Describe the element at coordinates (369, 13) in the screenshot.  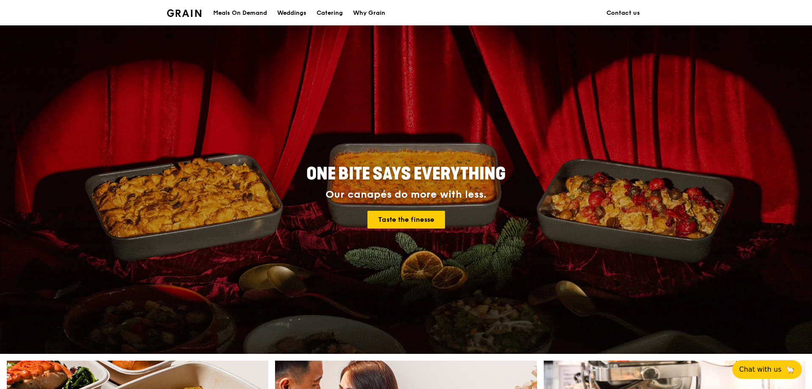
I see `a: Why Grain` at that location.